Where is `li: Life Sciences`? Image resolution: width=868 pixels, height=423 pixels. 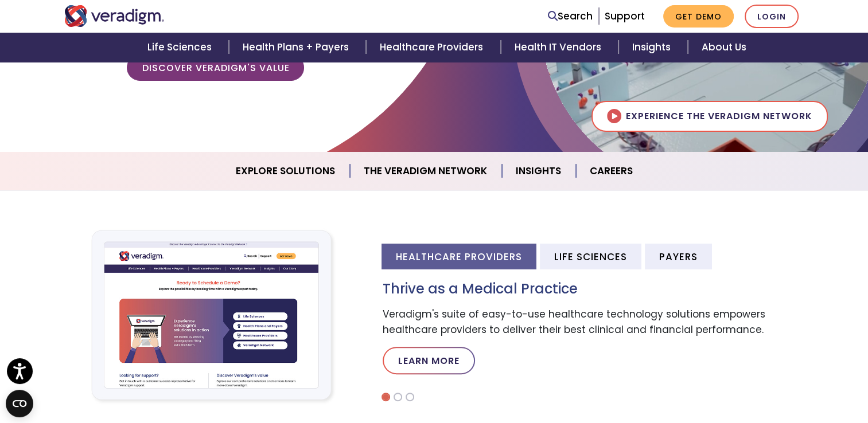
li: Life Sciences is located at coordinates (590, 256).